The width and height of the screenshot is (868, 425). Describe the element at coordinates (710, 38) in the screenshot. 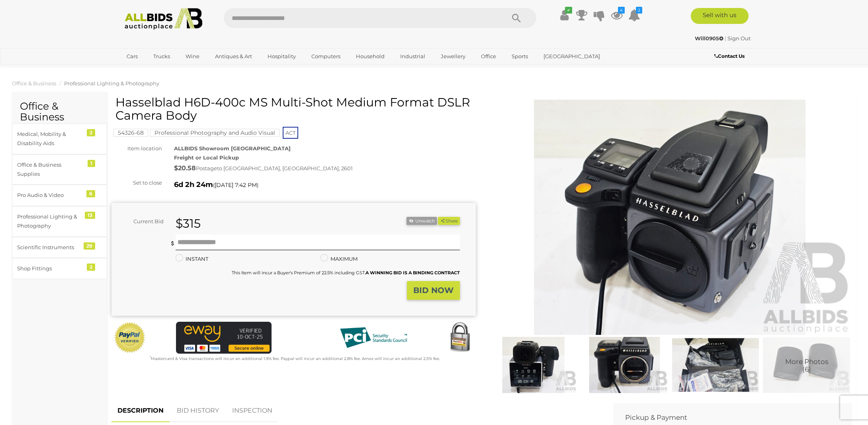

I see `a: Will0905` at that location.